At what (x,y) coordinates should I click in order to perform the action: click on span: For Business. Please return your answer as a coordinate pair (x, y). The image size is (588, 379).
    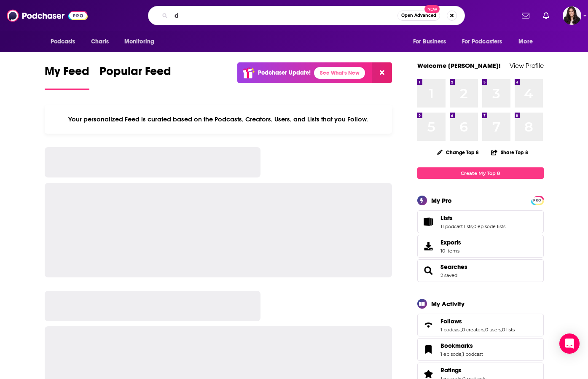
    Looking at the image, I should click on (429, 42).